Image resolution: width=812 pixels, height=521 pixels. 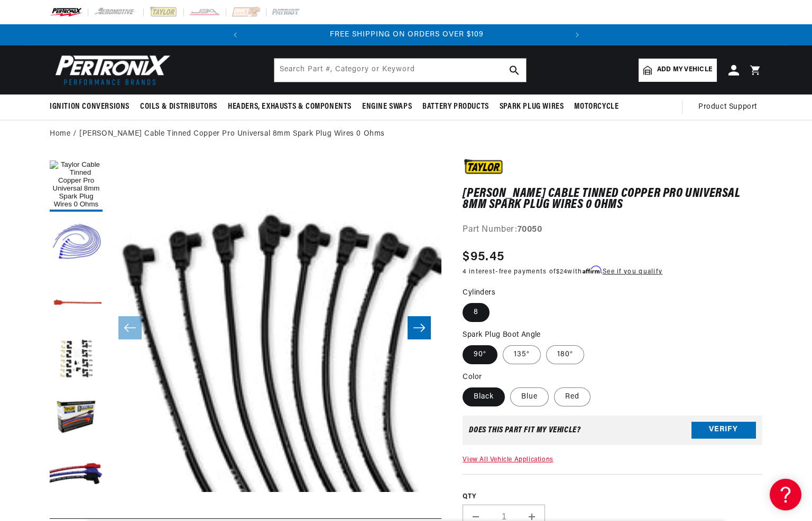 What do you see at coordinates (407, 35) in the screenshot?
I see `div: 2 of 2` at bounding box center [407, 35].